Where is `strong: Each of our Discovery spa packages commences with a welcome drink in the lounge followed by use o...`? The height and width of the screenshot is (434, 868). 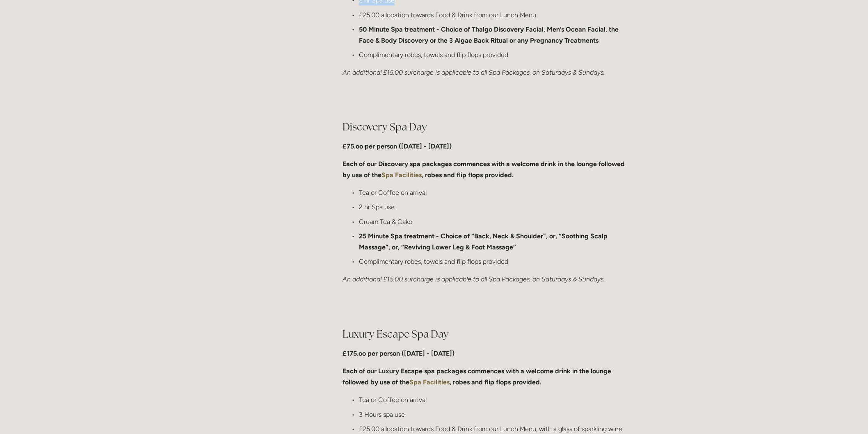 strong: Each of our Discovery spa packages commences with a welcome drink in the lounge followed by use o... is located at coordinates (484, 170).